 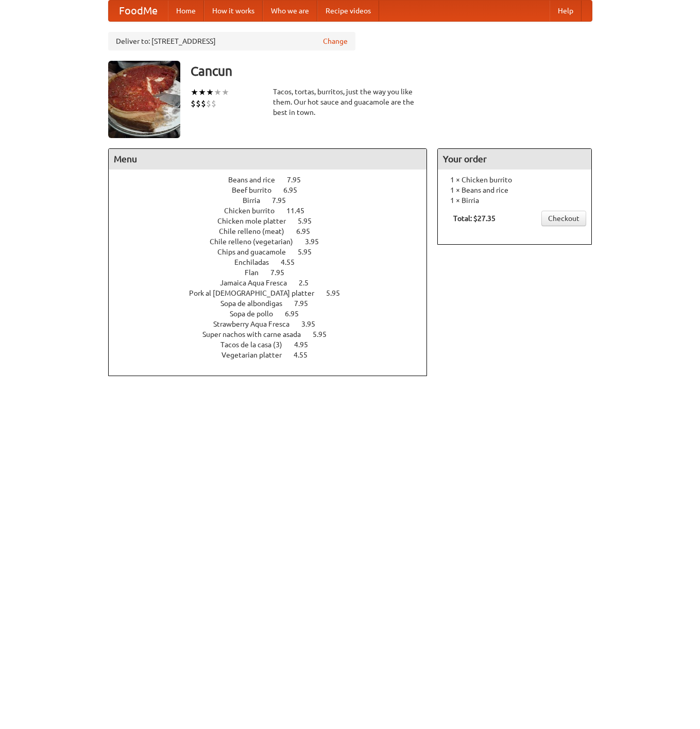 What do you see at coordinates (274, 355) in the screenshot?
I see `a: Vegetarian platter 4.55` at bounding box center [274, 355].